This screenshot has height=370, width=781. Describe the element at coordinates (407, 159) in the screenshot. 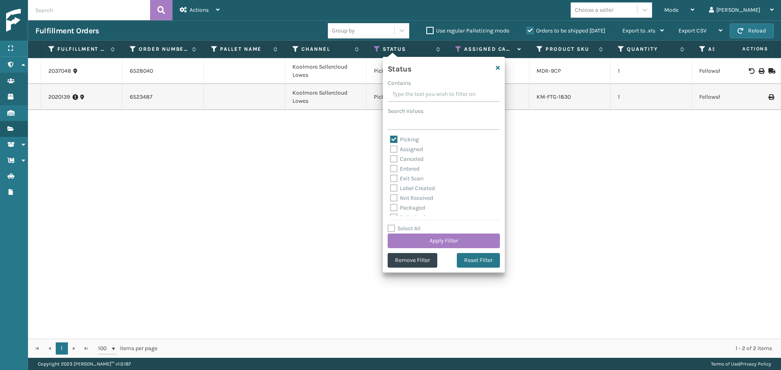

I see `label: Canceled` at that location.